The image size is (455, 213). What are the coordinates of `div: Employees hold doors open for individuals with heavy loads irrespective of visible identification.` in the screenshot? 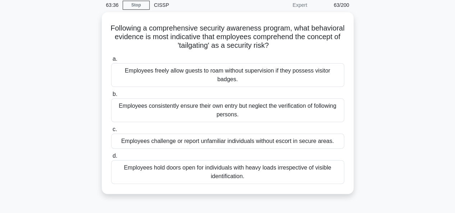 It's located at (228, 172).